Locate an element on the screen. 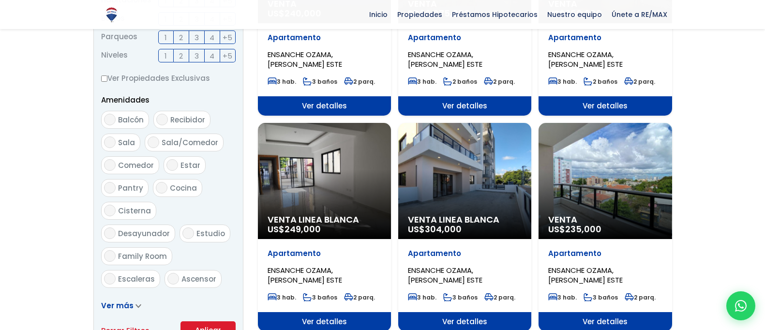 This screenshot has height=330, width=765. a: Ver más is located at coordinates (121, 305).